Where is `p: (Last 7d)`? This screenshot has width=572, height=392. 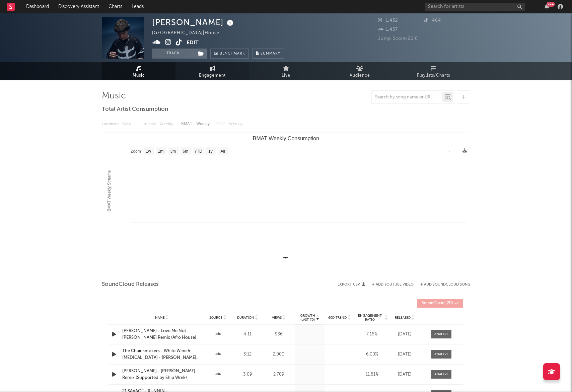 p: (Last 7d) is located at coordinates (308, 320).